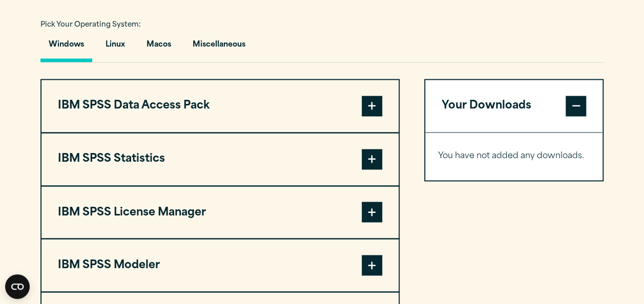 The width and height of the screenshot is (644, 304). What do you see at coordinates (66, 47) in the screenshot?
I see `button: Windows` at bounding box center [66, 47].